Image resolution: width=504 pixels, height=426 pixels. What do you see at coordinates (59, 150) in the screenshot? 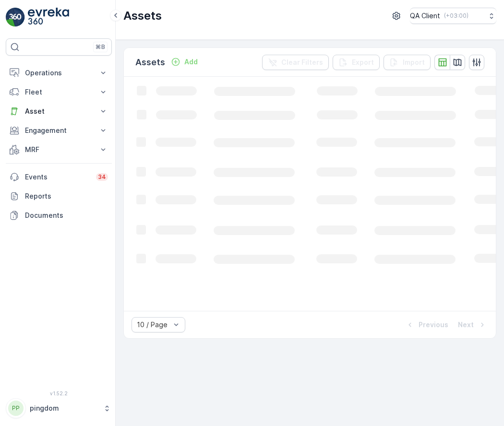
I see `p: MRF` at bounding box center [59, 150].